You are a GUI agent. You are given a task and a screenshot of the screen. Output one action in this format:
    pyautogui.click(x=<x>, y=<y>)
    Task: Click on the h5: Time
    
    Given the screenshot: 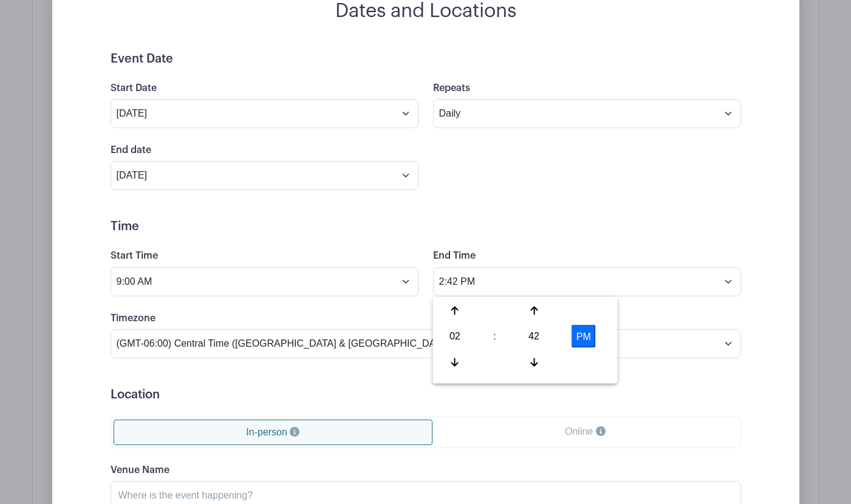 What is the action you would take?
    pyautogui.click(x=426, y=226)
    